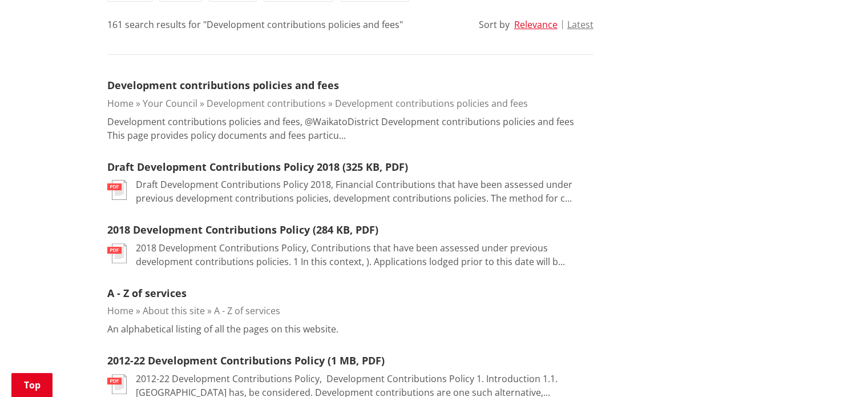 The height and width of the screenshot is (397, 868). Describe the element at coordinates (494, 25) in the screenshot. I see `div: Sort by` at that location.